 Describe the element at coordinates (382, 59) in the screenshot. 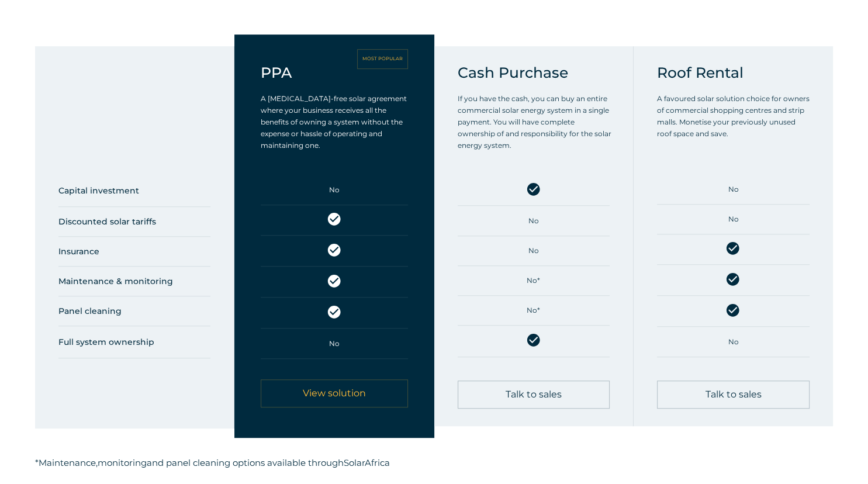

I see `h5: MOST POPULAR` at that location.